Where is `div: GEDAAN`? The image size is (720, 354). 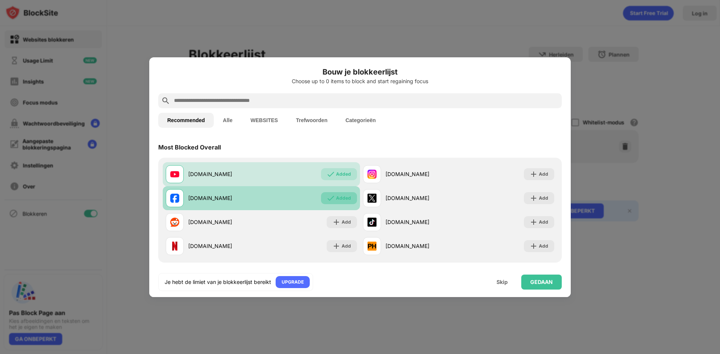
div: GEDAAN is located at coordinates (542, 282).